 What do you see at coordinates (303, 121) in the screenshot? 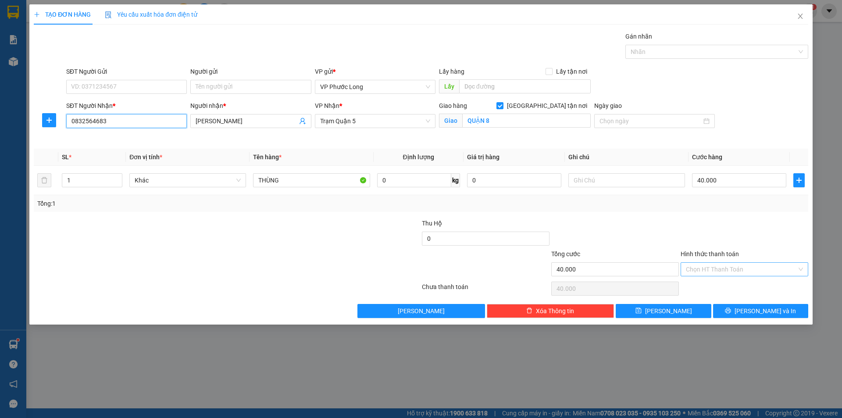
I see `span: user-add` at bounding box center [303, 121].